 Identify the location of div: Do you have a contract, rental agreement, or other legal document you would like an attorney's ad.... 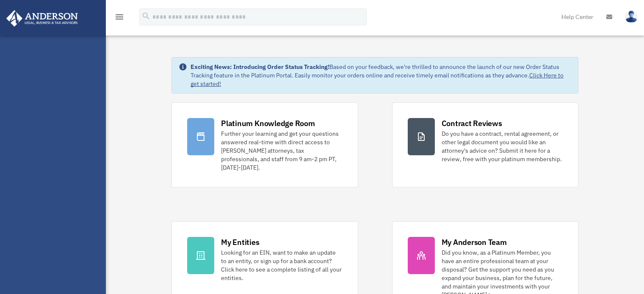
(502, 146).